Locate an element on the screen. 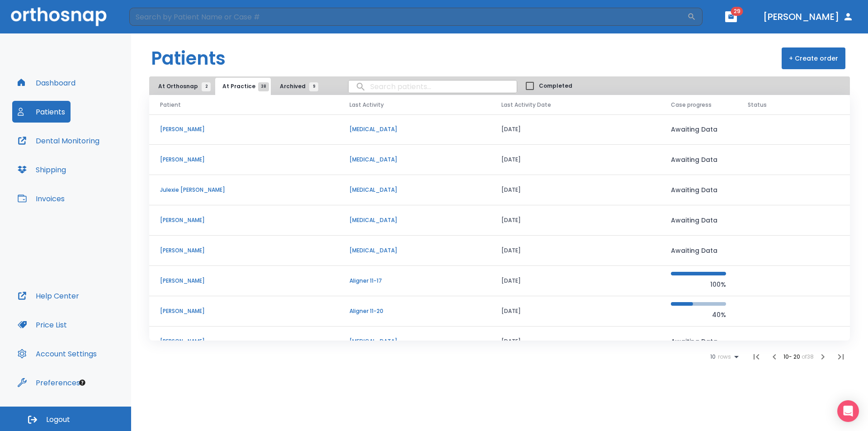 This screenshot has height=431, width=868. button: Preferences is located at coordinates (49, 382).